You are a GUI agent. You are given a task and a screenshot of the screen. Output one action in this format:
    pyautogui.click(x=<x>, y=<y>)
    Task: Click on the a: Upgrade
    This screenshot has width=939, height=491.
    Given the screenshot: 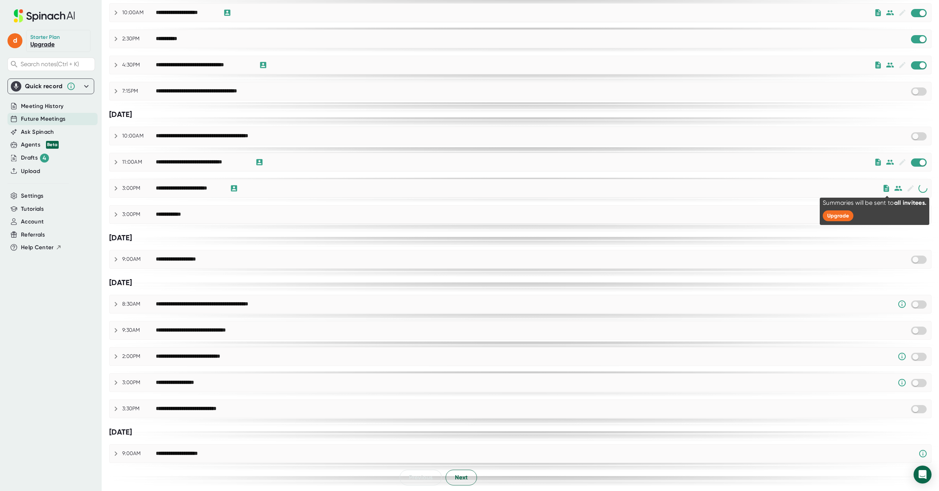 What is the action you would take?
    pyautogui.click(x=42, y=44)
    